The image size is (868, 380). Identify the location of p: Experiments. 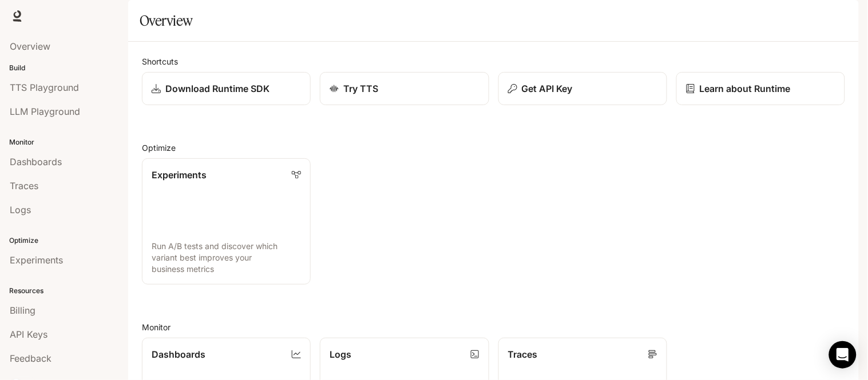
(179, 175).